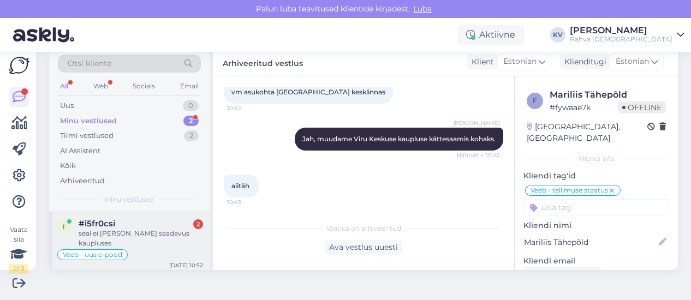 The width and height of the screenshot is (691, 300). Describe the element at coordinates (535, 100) in the screenshot. I see `span: f` at that location.